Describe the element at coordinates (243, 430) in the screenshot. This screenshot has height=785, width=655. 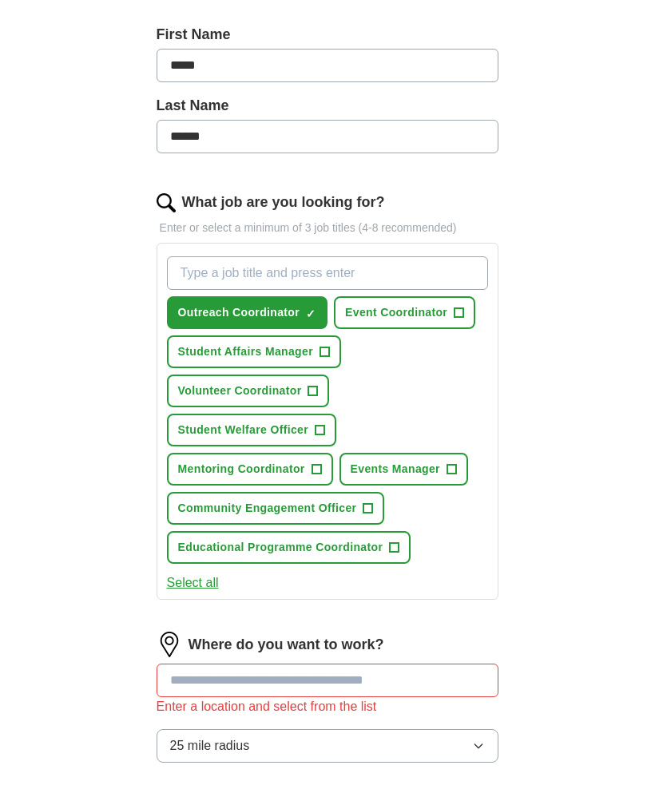
I see `span: Student Welfare Officer` at that location.